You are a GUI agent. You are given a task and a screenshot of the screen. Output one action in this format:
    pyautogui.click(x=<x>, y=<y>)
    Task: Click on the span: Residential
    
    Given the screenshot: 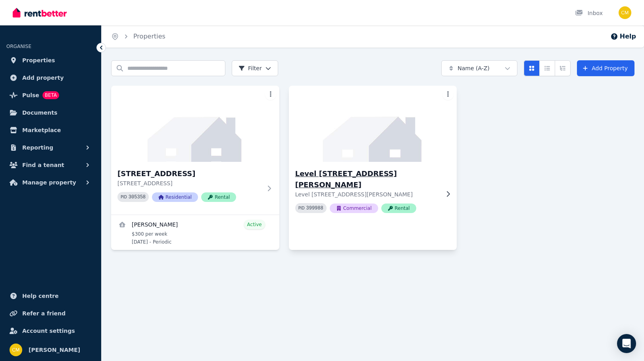 What is the action you would take?
    pyautogui.click(x=175, y=197)
    